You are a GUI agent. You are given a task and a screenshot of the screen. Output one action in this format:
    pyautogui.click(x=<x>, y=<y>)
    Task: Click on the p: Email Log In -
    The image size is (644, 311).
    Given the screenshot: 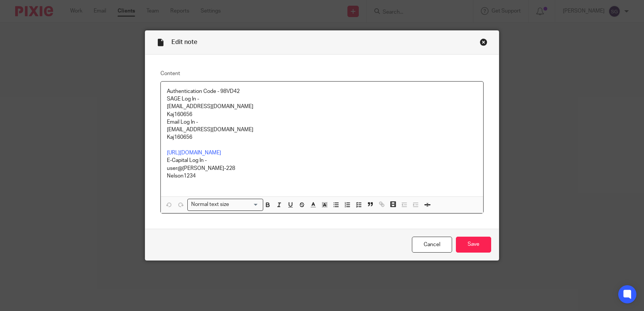 What is the action you would take?
    pyautogui.click(x=322, y=122)
    